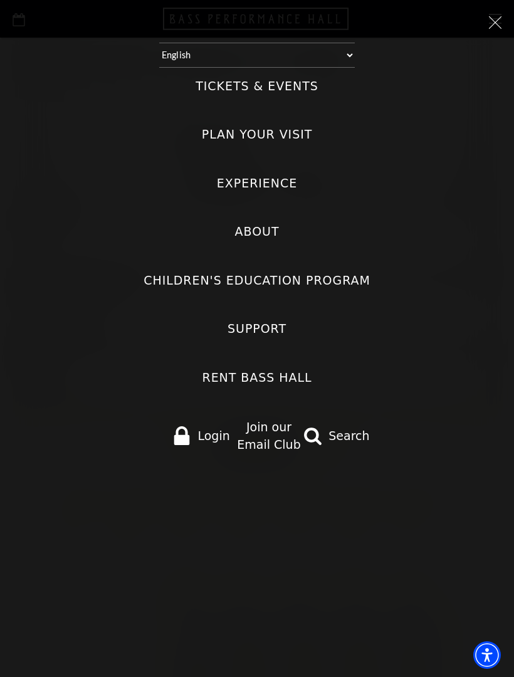  I want to click on label: About, so click(257, 231).